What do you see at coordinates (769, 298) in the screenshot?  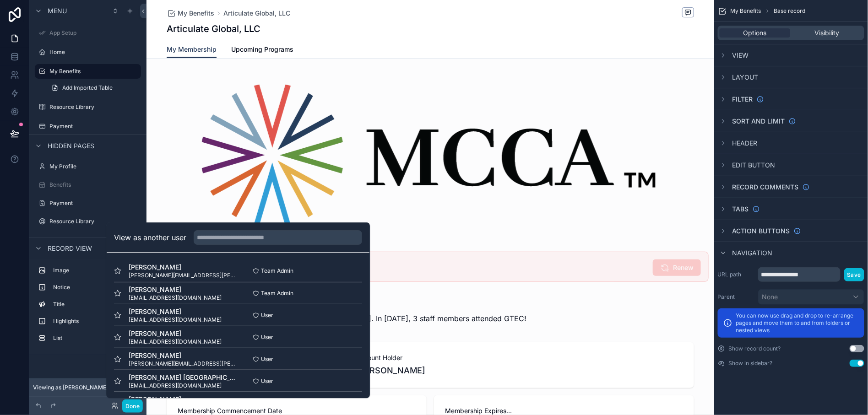 I see `span: None` at bounding box center [769, 298].